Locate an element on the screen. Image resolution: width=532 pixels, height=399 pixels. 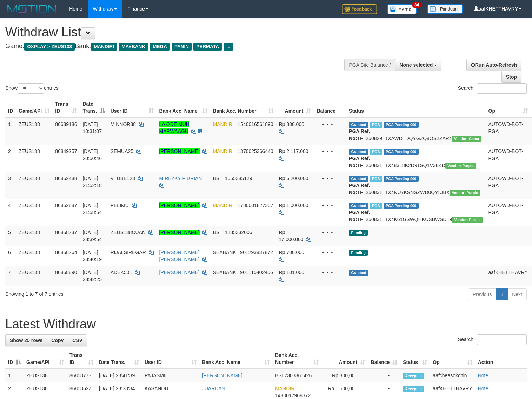
span: SEMUA25 is located at coordinates (122, 151).